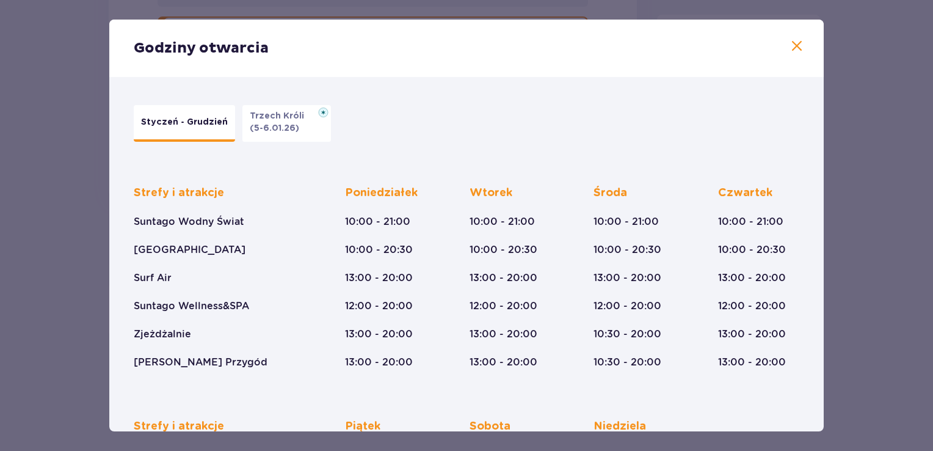 This screenshot has height=451, width=933. Describe the element at coordinates (153, 278) in the screenshot. I see `p: Surf Air` at that location.